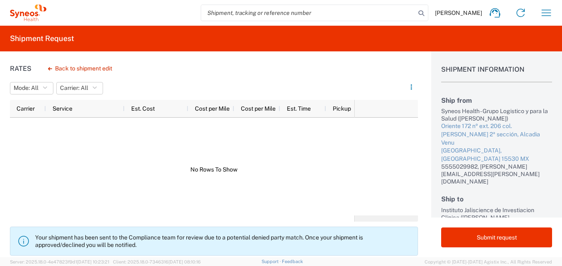  What do you see at coordinates (223, 241) in the screenshot?
I see `p: Your shipment has been sent to the Compliance team for review due to a potential denied party mat...` at bounding box center [223, 241].